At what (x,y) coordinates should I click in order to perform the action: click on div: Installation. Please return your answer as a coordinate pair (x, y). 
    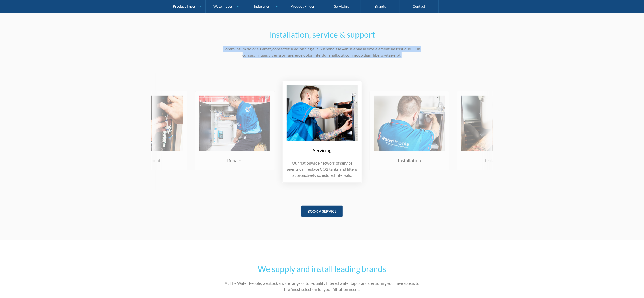
    Looking at the image, I should click on (409, 160).